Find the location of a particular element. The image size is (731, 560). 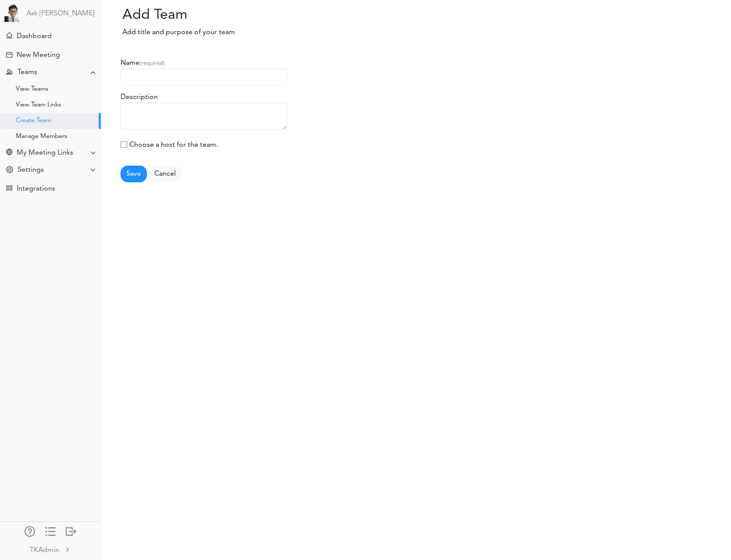

div: View Team Links is located at coordinates (38, 105).